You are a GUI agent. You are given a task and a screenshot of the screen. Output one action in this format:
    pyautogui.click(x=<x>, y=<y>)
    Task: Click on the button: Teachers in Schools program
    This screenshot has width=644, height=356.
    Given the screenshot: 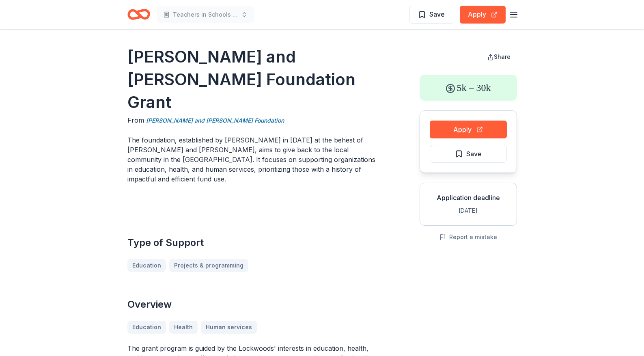 What is the action you would take?
    pyautogui.click(x=205, y=14)
    